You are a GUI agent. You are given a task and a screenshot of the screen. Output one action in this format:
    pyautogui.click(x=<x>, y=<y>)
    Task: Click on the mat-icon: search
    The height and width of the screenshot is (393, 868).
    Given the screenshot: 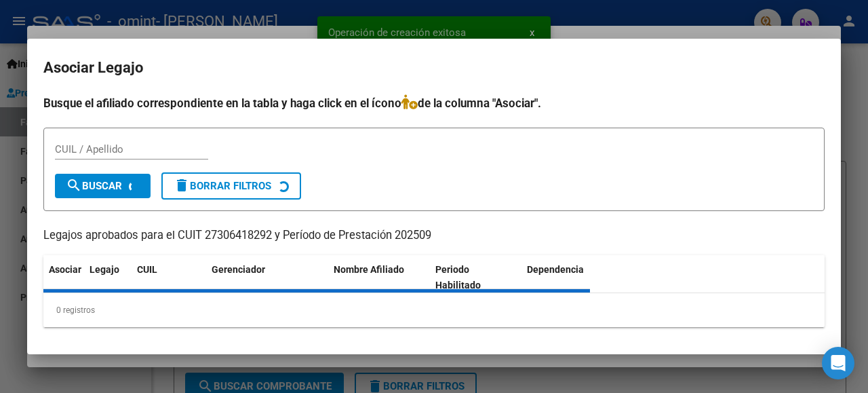 What is the action you would take?
    pyautogui.click(x=74, y=185)
    